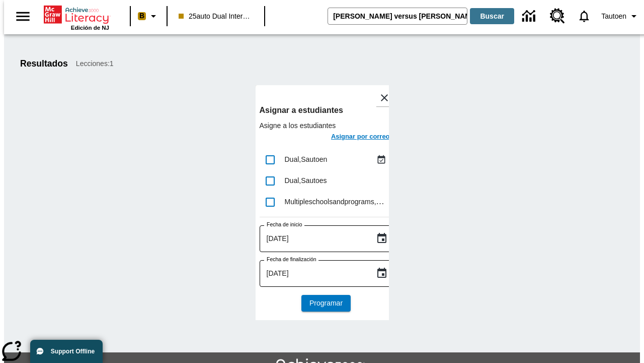 The image size is (644, 363). What do you see at coordinates (285, 224) in the screenshot?
I see `label: Fecha de inicio` at bounding box center [285, 224].